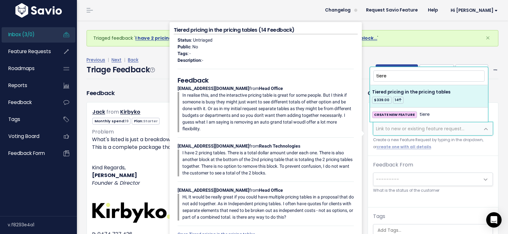 This screenshot has width=508, height=234. Describe the element at coordinates (421, 129) in the screenshot. I see `span: Link to new or existing feature request...` at that location.